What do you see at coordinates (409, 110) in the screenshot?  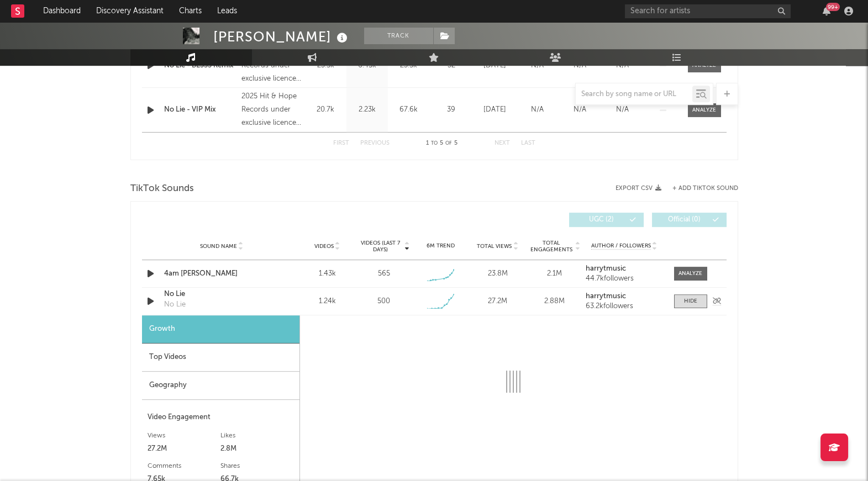 I see `div: 67.6k` at bounding box center [409, 110].